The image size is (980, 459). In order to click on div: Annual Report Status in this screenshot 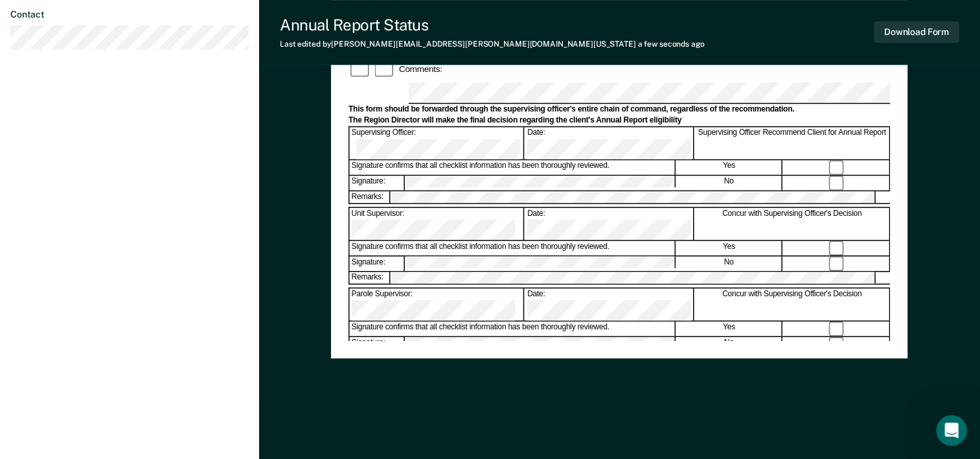, I will do `click(492, 24)`.